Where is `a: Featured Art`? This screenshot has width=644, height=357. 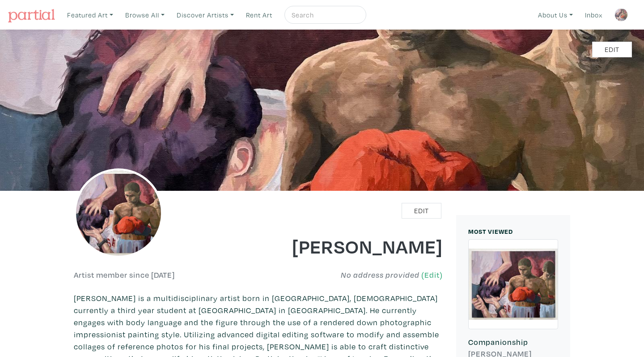
a: Featured Art is located at coordinates (90, 15).